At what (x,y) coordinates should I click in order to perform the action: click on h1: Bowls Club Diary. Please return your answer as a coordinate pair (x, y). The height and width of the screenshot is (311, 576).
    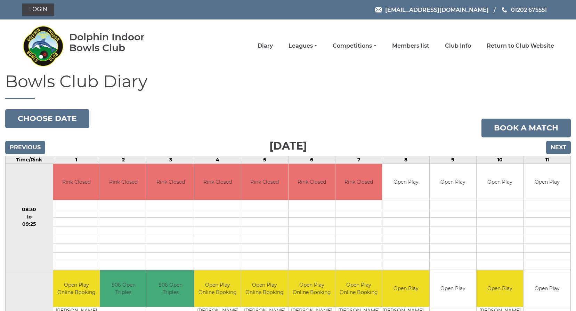
    Looking at the image, I should click on (288, 86).